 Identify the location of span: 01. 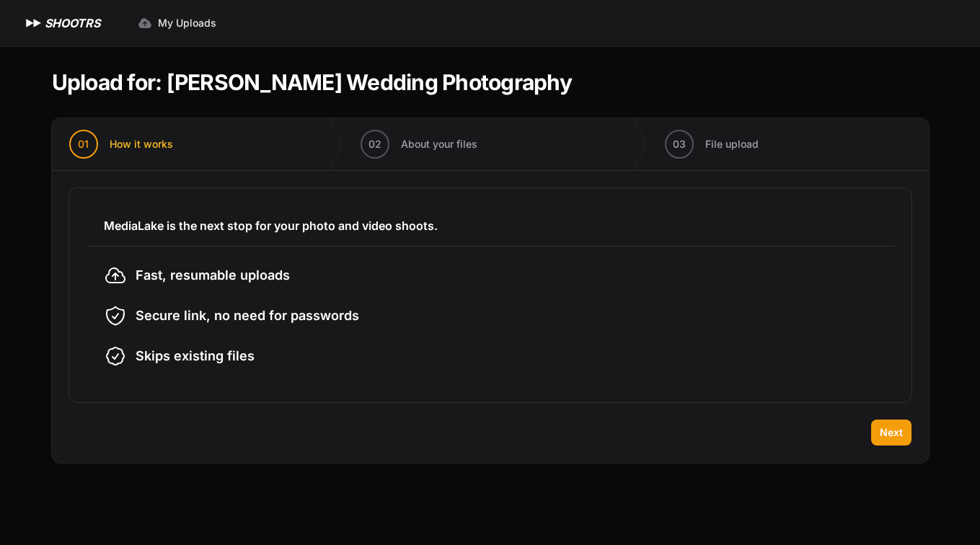
(83, 145).